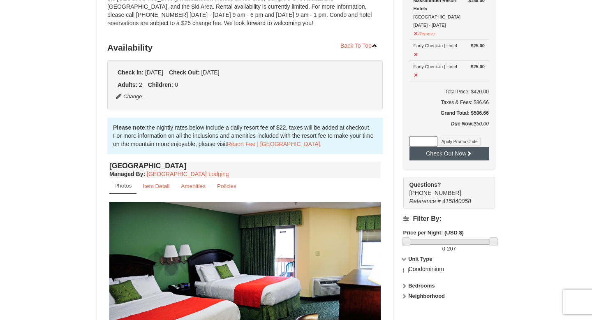  I want to click on strong: Price per Night: (USD $), so click(434, 232).